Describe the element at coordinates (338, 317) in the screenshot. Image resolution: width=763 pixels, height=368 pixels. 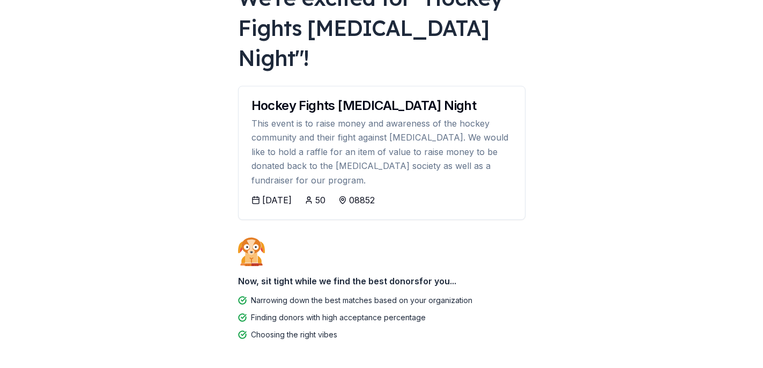
I see `div: Finding donors with high acceptance percentage` at that location.